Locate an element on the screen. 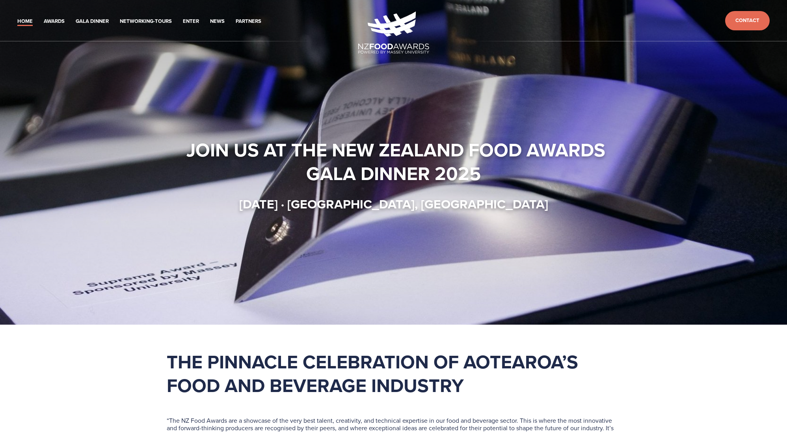 This screenshot has height=433, width=787. h1: The pinnacle celebration of Aotearoa’s food and beverage industry is located at coordinates (394, 374).